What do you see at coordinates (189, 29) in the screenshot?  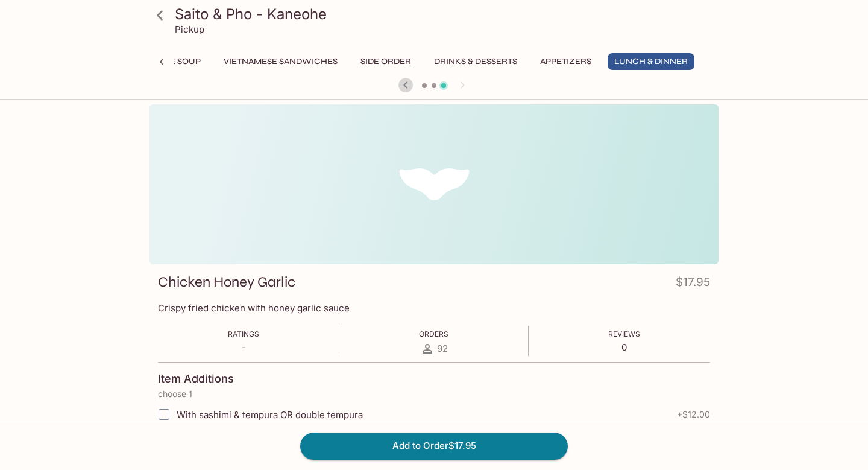 I see `p: Pickup` at bounding box center [189, 29].